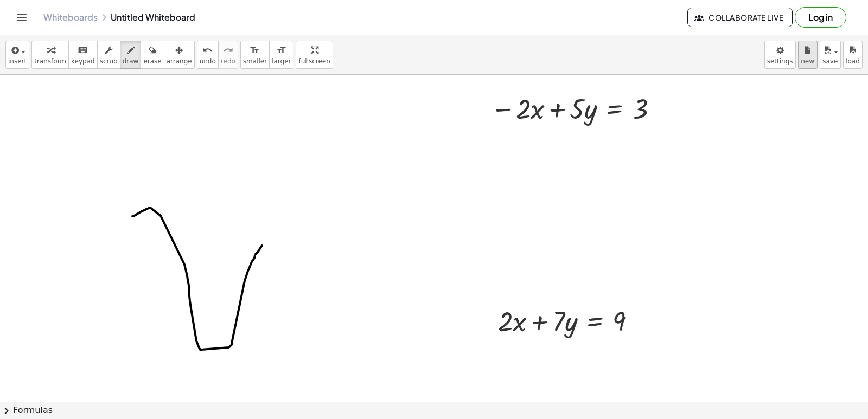  I want to click on span: keypad, so click(83, 61).